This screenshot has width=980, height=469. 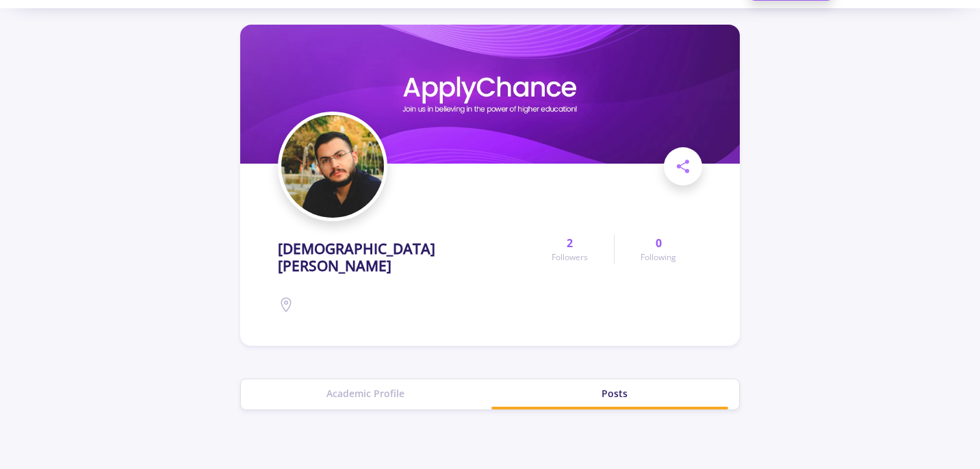 What do you see at coordinates (614, 393) in the screenshot?
I see `div: Posts` at bounding box center [614, 393].